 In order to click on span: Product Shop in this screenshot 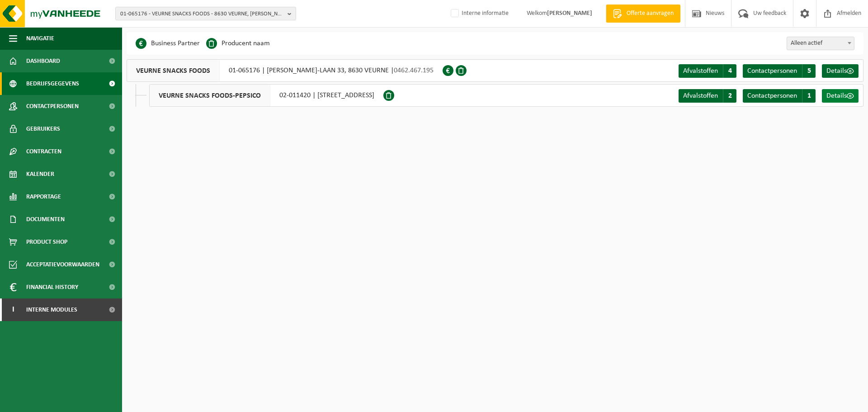, I will do `click(46, 242)`.